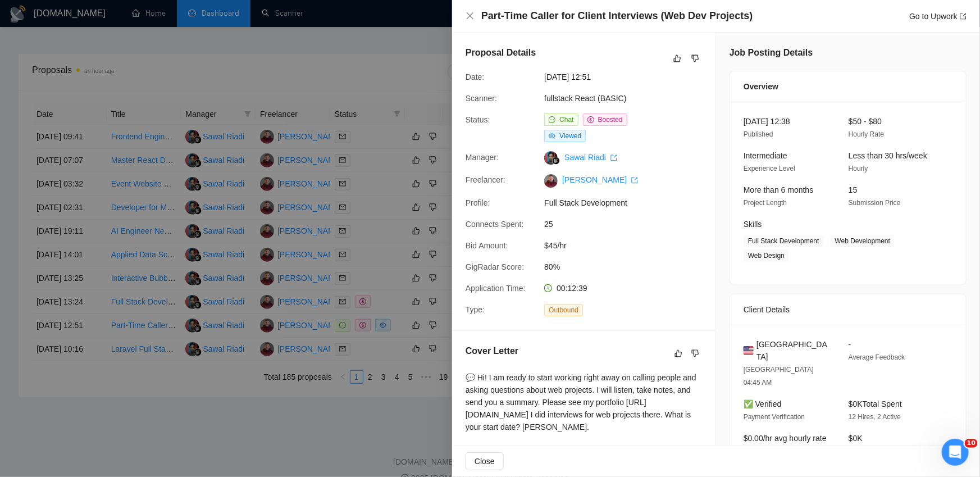 This screenshot has height=477, width=980. I want to click on a: Go to Upworkexport, so click(938, 17).